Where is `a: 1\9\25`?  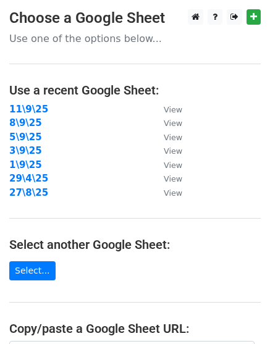 a: 1\9\25 is located at coordinates (25, 165).